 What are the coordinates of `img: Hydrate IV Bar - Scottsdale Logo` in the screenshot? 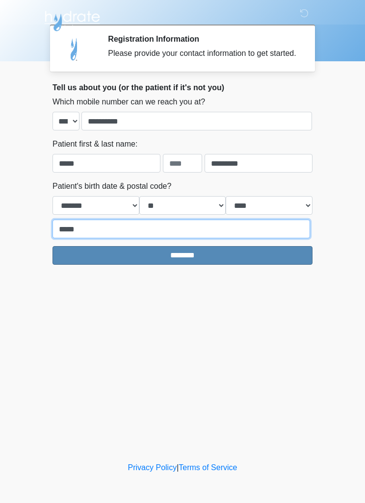 It's located at (72, 20).